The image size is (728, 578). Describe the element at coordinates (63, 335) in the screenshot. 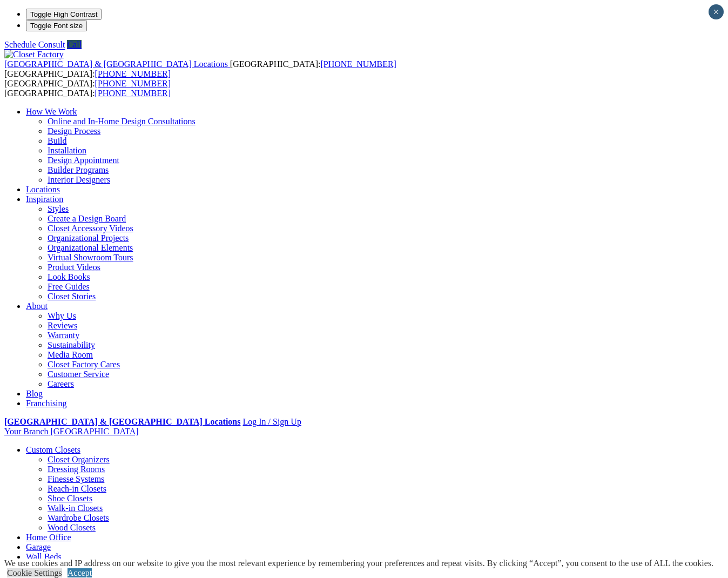

I see `a: Warranty` at that location.